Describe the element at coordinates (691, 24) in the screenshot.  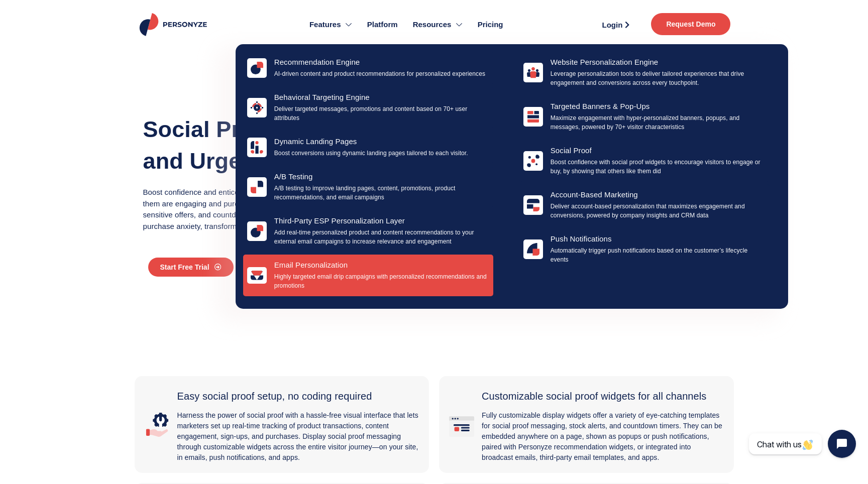
I see `span: Request Demo` at that location.